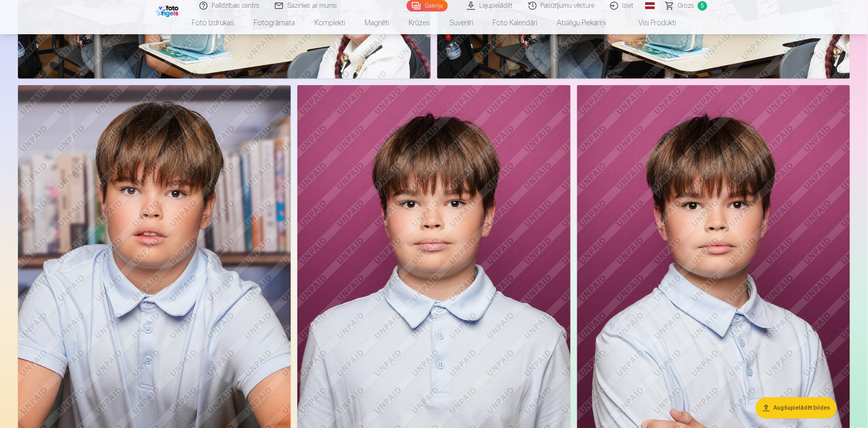  Describe the element at coordinates (702, 6) in the screenshot. I see `span: 5` at that location.